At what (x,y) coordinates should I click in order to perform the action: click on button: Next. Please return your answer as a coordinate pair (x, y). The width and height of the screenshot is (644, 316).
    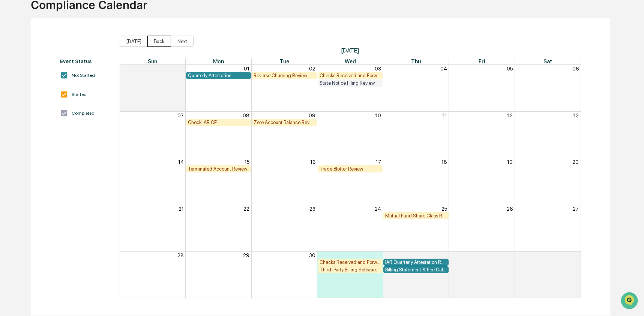
    Looking at the image, I should click on (183, 41).